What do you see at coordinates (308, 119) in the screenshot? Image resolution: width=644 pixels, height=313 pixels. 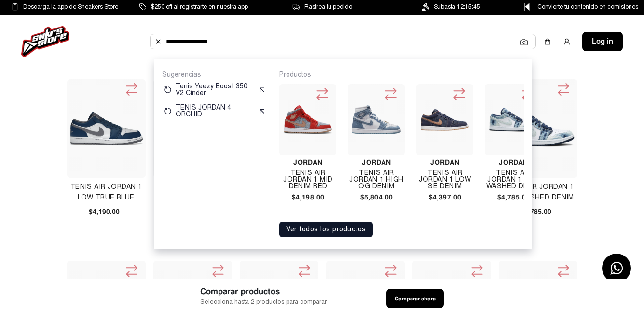 I see `img: Tenis Air Jordan 1 Mid Denim Red` at bounding box center [308, 119].